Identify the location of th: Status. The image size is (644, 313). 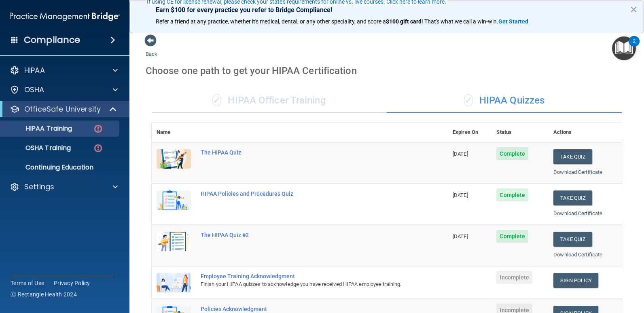
(520, 132).